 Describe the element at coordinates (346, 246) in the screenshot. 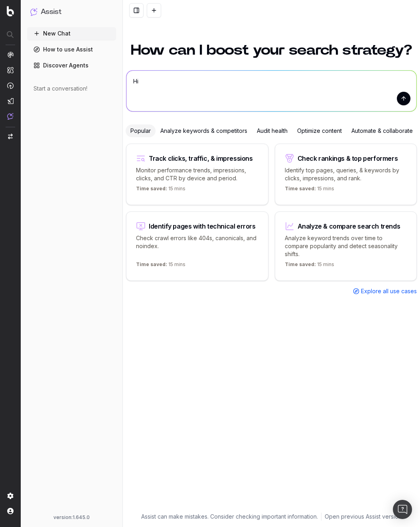

I see `p: Analyze keyword trends over time to compare popularity and detect seasonality shifts.` at that location.